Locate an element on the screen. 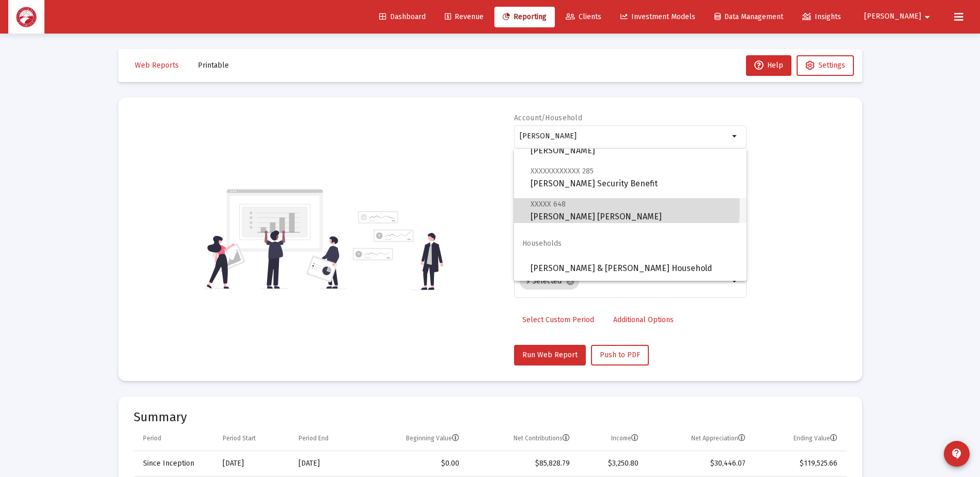 The width and height of the screenshot is (980, 477). td: Column Net Appreciation is located at coordinates (699, 439).